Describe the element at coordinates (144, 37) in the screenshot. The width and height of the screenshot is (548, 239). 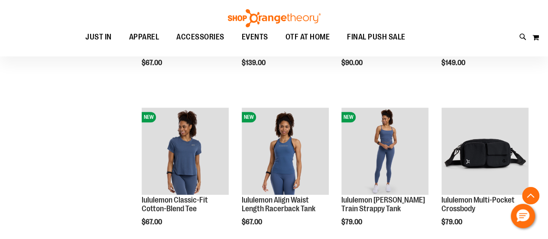
I see `span: APPAREL` at that location.